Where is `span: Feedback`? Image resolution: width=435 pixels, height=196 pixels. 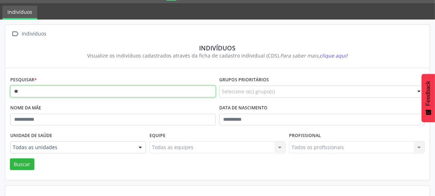
span: Feedback is located at coordinates (429, 93).